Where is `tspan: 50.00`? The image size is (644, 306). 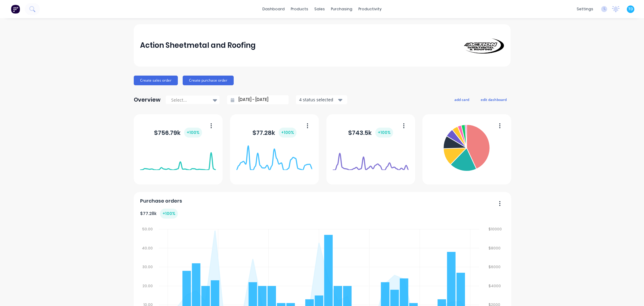 tspan: 50.00 is located at coordinates (147, 228).